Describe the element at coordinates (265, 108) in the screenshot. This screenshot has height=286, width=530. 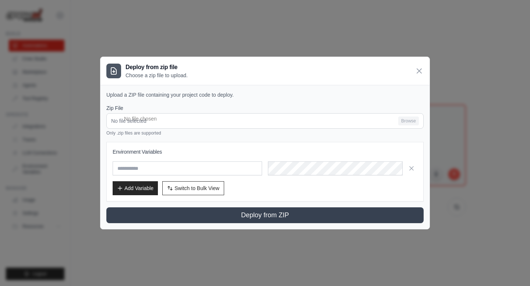
I see `label: Zip File` at that location.